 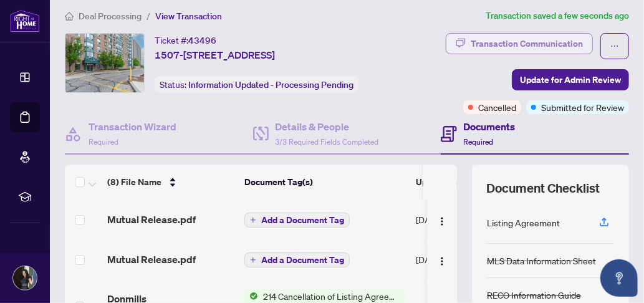 What do you see at coordinates (615, 46) in the screenshot?
I see `span: ellipsis` at bounding box center [615, 46].